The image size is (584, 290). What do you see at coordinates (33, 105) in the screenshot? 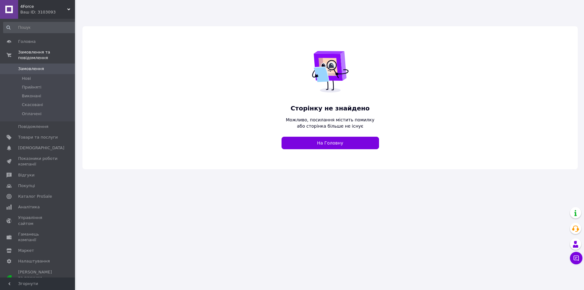
I see `span: Скасовані` at bounding box center [33, 105].